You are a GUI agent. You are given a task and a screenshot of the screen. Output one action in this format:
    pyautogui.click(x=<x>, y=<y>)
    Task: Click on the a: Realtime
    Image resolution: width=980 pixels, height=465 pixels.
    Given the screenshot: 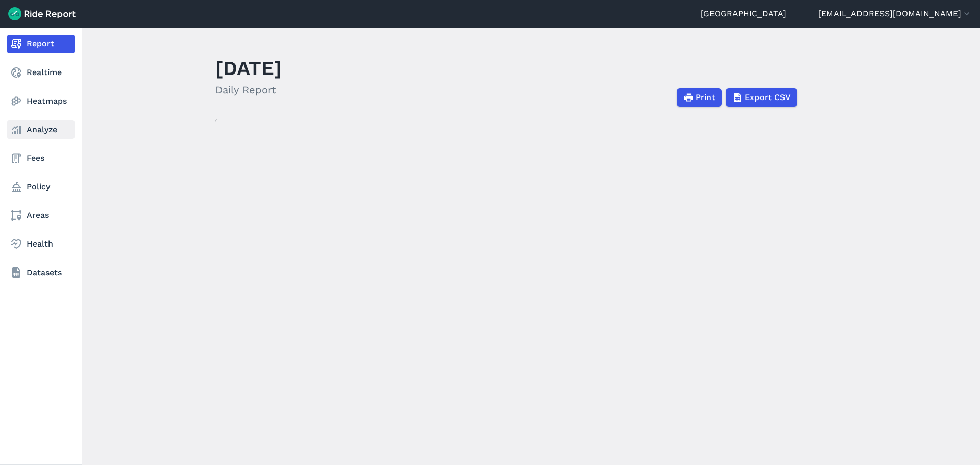 What is the action you would take?
    pyautogui.click(x=41, y=72)
    